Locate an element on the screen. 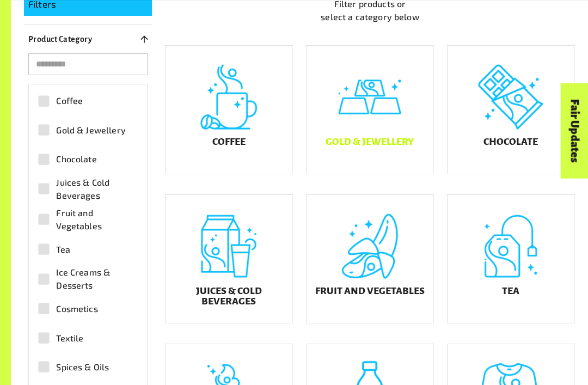 The width and height of the screenshot is (588, 385). a: Coffee is located at coordinates (229, 110).